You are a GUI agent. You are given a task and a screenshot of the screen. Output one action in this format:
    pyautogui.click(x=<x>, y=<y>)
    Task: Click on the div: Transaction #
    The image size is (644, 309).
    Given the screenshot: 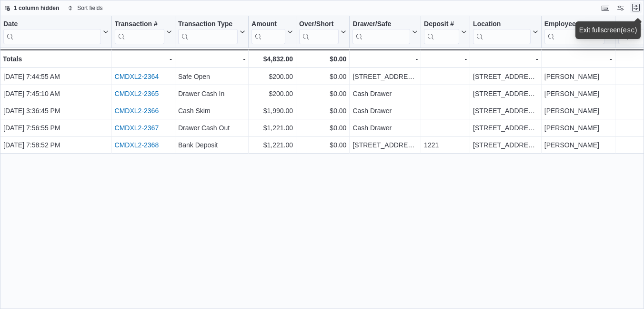 What is the action you would take?
    pyautogui.click(x=139, y=24)
    